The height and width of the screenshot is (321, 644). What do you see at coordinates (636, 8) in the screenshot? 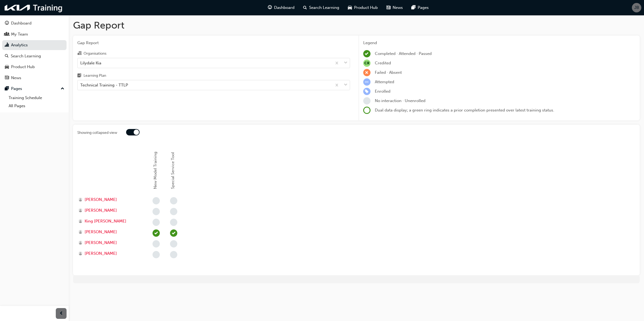
I see `button: JB` at bounding box center [636, 8].